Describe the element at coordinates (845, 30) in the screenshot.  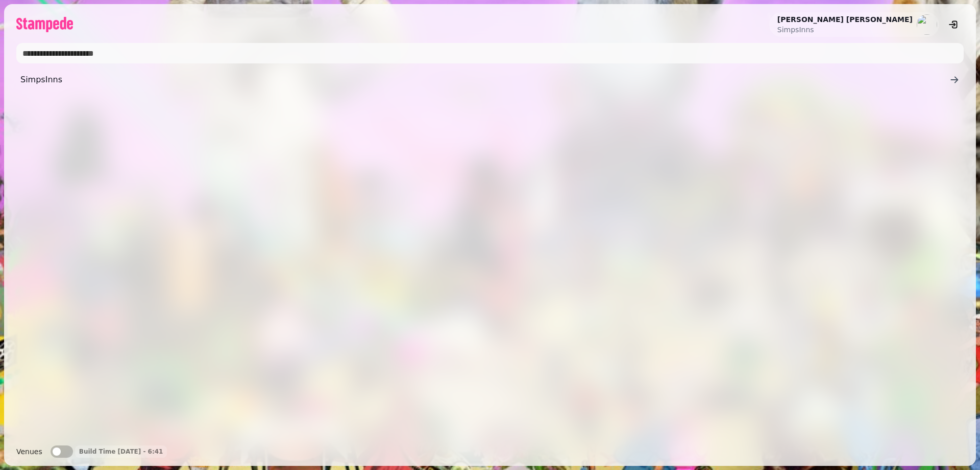
I see `p: SimpsInns` at that location.